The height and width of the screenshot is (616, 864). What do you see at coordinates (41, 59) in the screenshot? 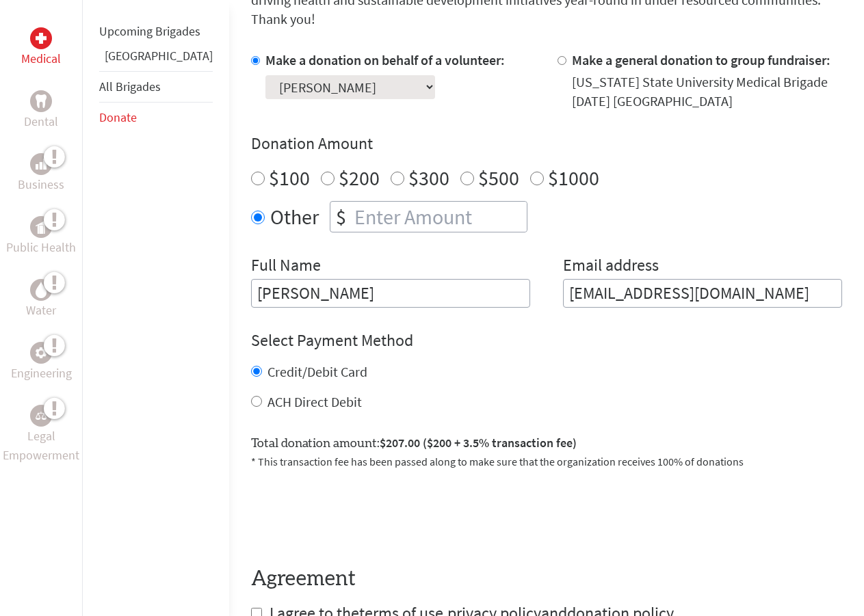
I see `p: Medical` at bounding box center [41, 59].